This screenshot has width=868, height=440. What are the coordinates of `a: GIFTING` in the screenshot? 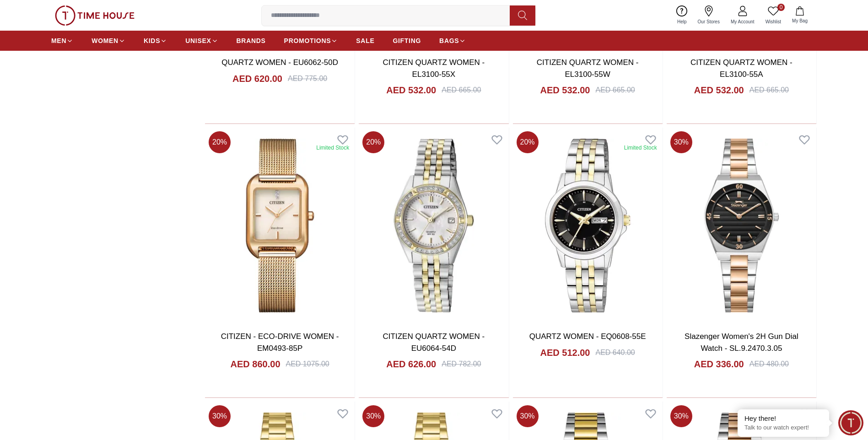 It's located at (407, 41).